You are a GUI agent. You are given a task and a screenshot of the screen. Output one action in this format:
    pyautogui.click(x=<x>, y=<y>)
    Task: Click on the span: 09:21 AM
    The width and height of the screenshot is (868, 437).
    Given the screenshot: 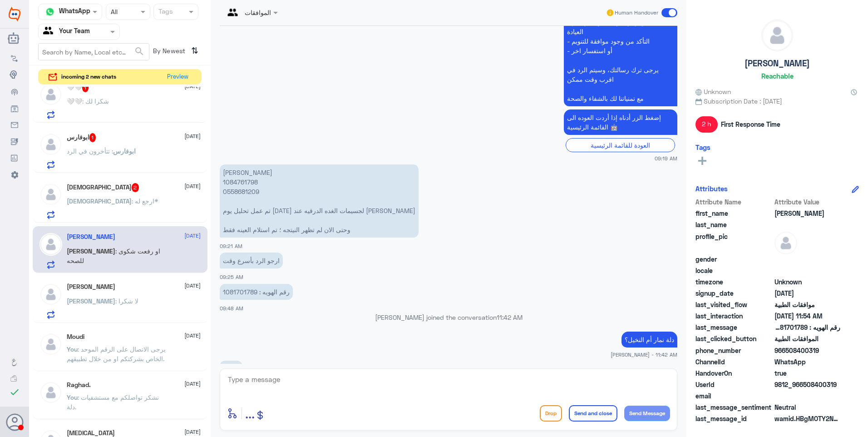 What is the action you would take?
    pyautogui.click(x=231, y=246)
    